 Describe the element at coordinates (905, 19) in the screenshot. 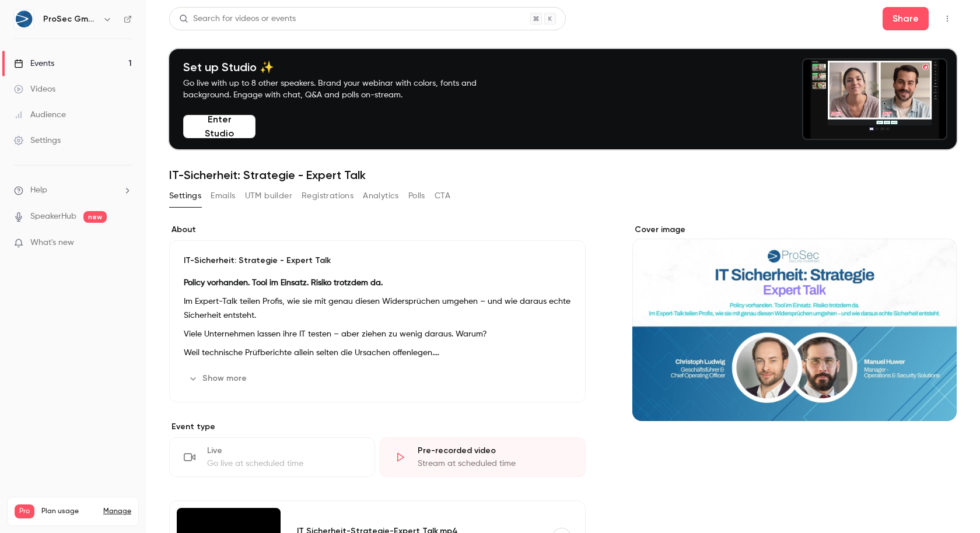

I see `button: Share` at that location.